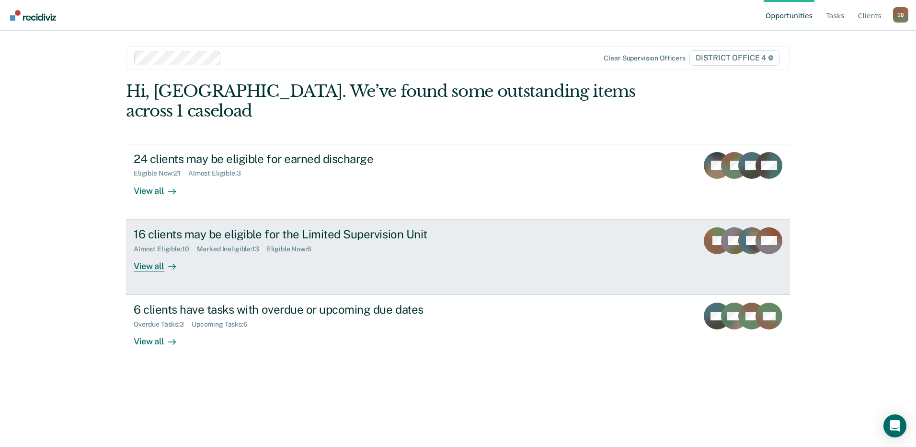  What do you see at coordinates (458, 332) in the screenshot?
I see `a: 6 clients have tasks with overdue or upcoming due datesOverdue Tasks:3Upcoming Tasks:6View all` at bounding box center [458, 332].